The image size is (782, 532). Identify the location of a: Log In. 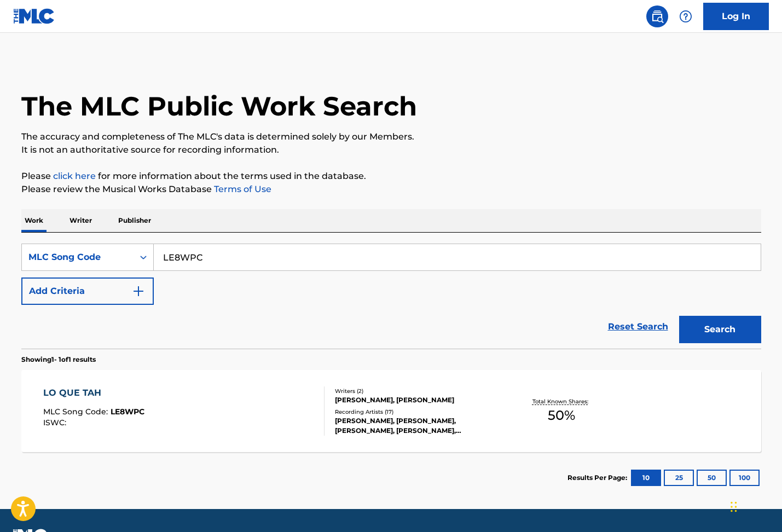
(736, 17).